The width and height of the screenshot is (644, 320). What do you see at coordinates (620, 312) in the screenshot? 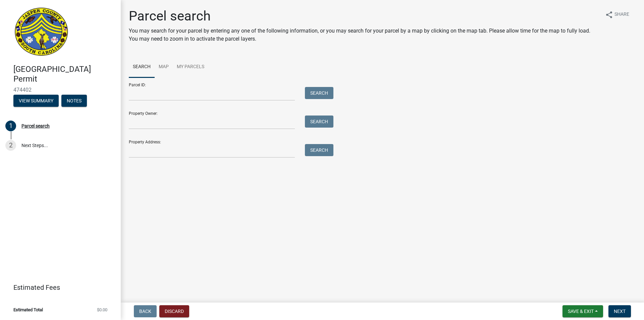
I see `span: Next` at bounding box center [620, 312].